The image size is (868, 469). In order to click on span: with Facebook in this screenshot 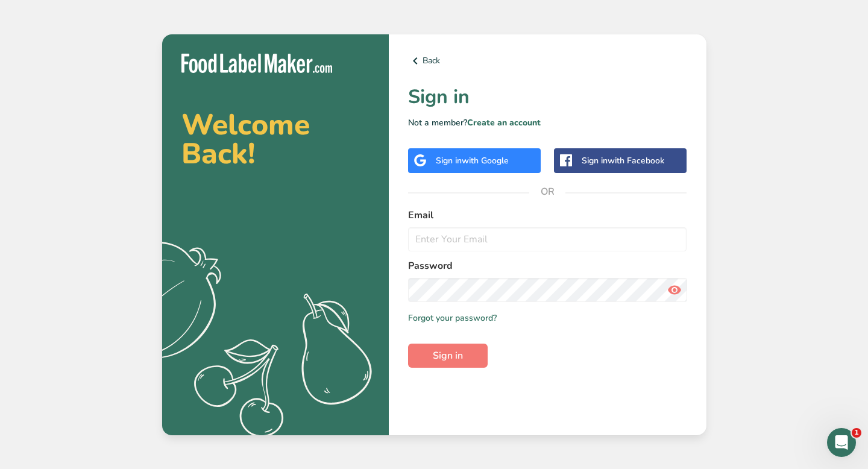, I will do `click(636, 161)`.